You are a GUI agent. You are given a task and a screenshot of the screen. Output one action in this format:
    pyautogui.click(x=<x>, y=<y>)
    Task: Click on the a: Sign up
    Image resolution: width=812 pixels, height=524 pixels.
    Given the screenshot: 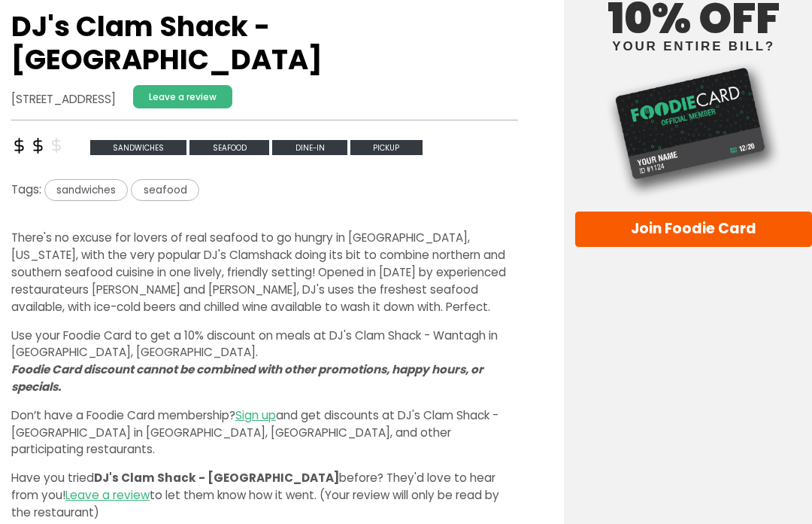 What is the action you would take?
    pyautogui.click(x=256, y=414)
    